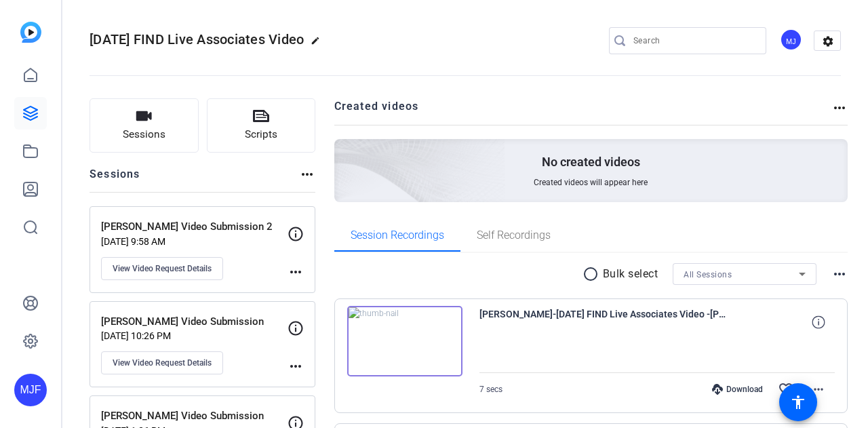 The height and width of the screenshot is (428, 868). What do you see at coordinates (591, 162) in the screenshot?
I see `p: No created videos` at bounding box center [591, 162].